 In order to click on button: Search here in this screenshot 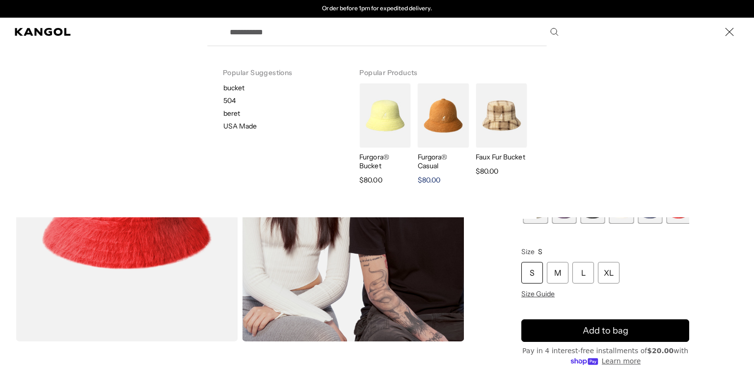, I will do `click(554, 32)`.